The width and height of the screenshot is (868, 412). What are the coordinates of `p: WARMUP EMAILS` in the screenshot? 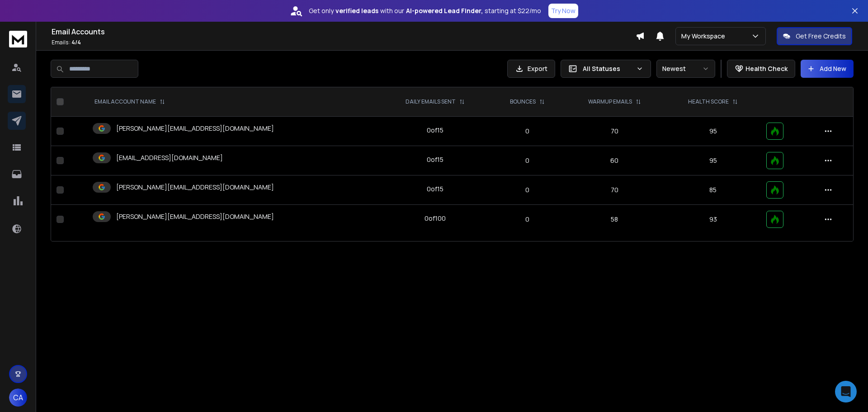 It's located at (610, 102).